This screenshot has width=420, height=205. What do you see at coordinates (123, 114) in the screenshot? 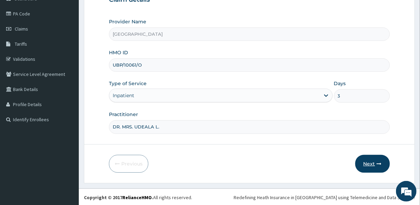
I see `label: Practitioner` at bounding box center [123, 114].